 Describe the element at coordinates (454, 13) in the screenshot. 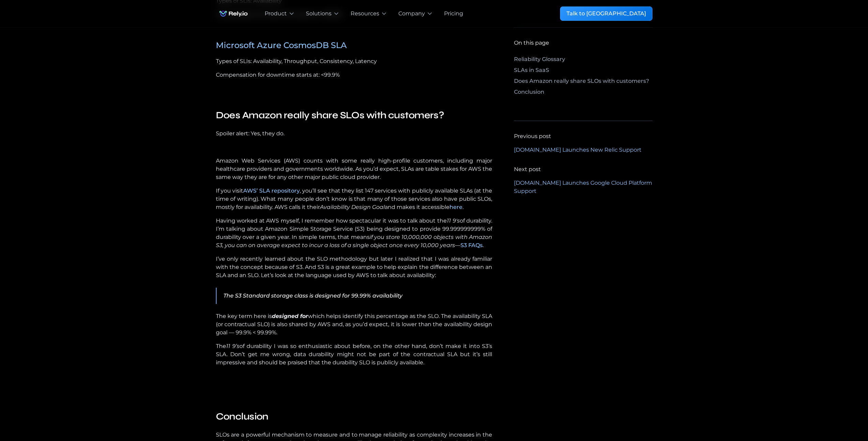

I see `div: Pricing` at that location.